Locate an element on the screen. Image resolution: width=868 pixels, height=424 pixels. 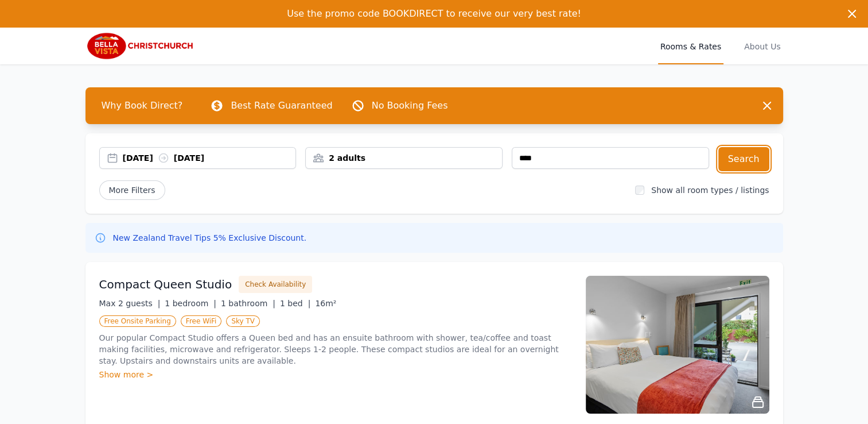
span: 16m² is located at coordinates (325, 303).